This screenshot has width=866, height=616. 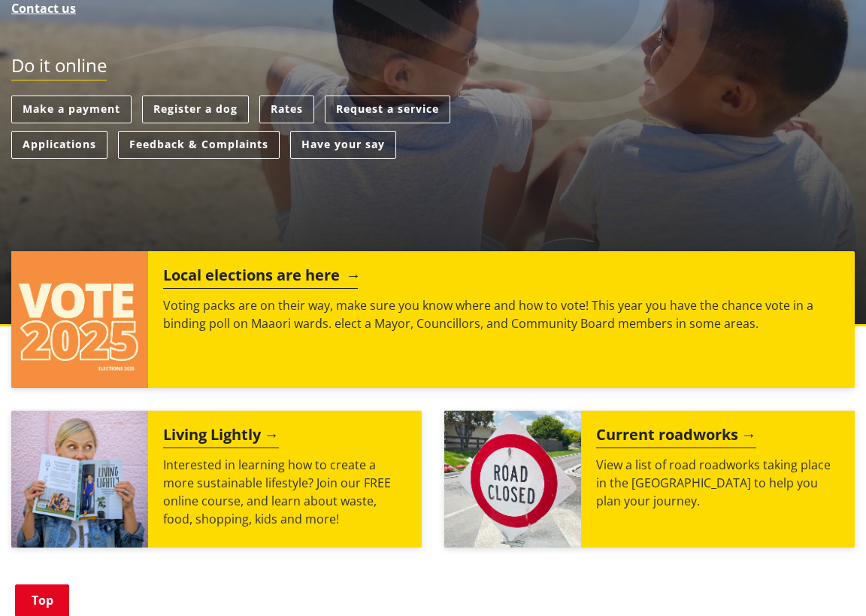 I want to click on a: Top, so click(x=42, y=600).